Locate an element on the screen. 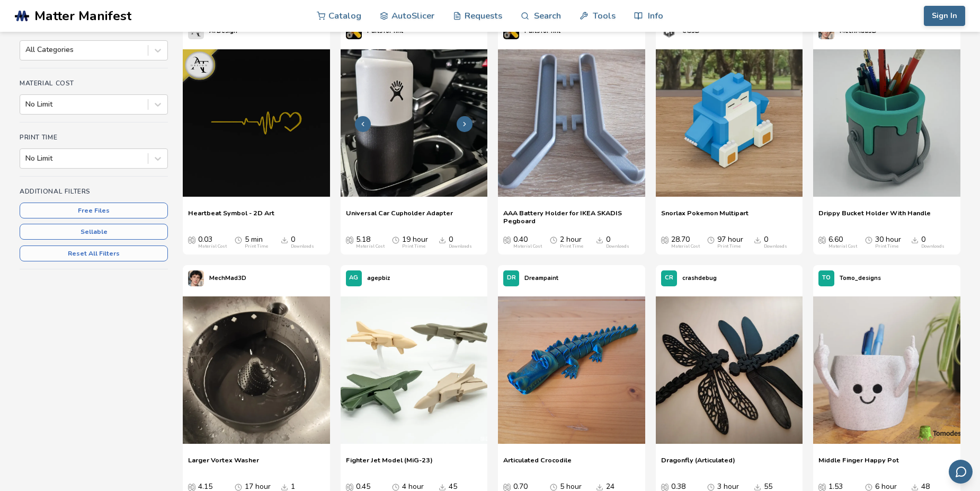  a: Middle Finger Happy Pot is located at coordinates (859, 464).